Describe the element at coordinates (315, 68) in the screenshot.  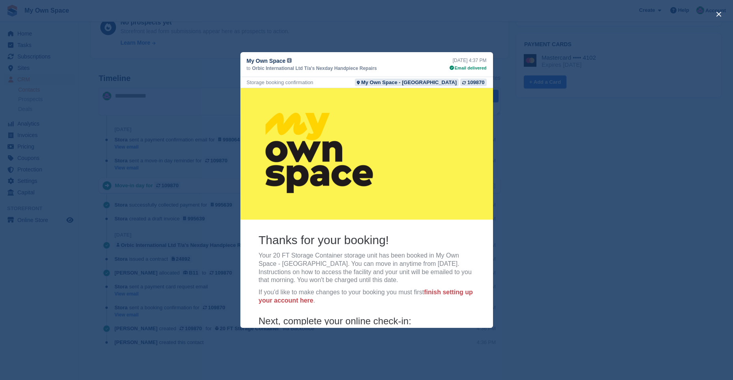
I see `span: Orbic International Ltd T/a's Nexday Handpiece Repairs` at that location.